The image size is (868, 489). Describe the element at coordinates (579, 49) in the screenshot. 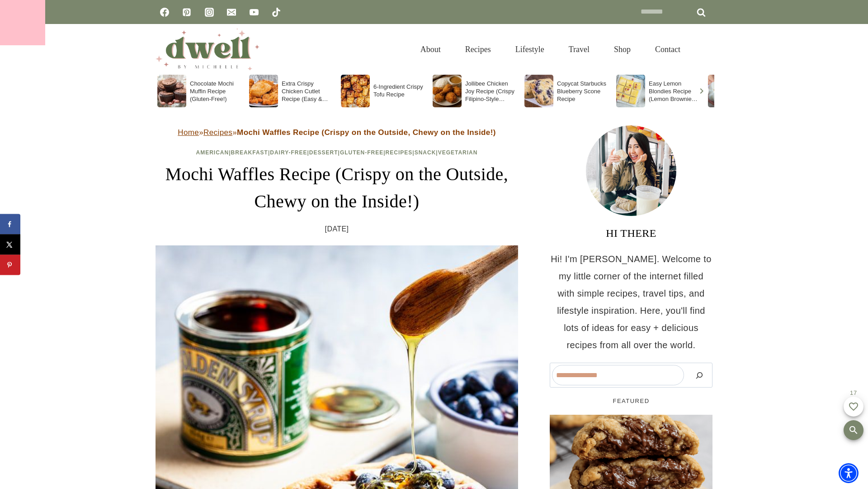

I see `a: Travel` at that location.